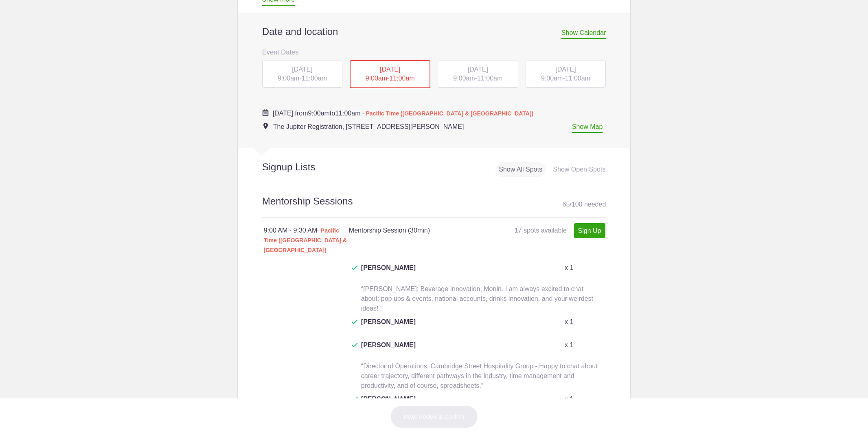  Describe the element at coordinates (579, 170) in the screenshot. I see `div: Show Open Spots` at that location.